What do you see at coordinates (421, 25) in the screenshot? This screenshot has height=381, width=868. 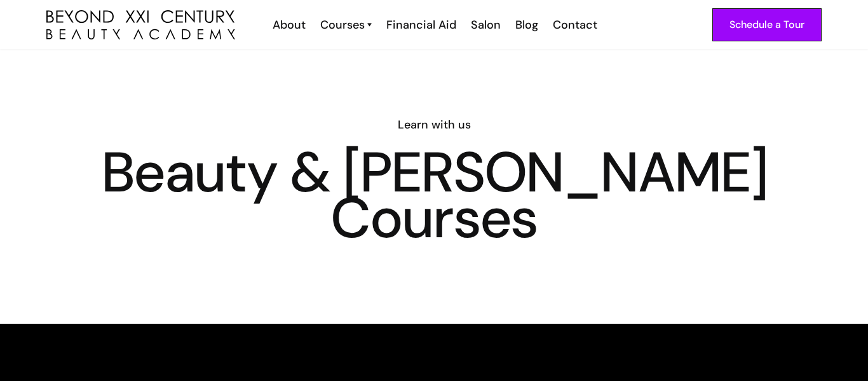 I see `div: Financial Aid` at bounding box center [421, 25].